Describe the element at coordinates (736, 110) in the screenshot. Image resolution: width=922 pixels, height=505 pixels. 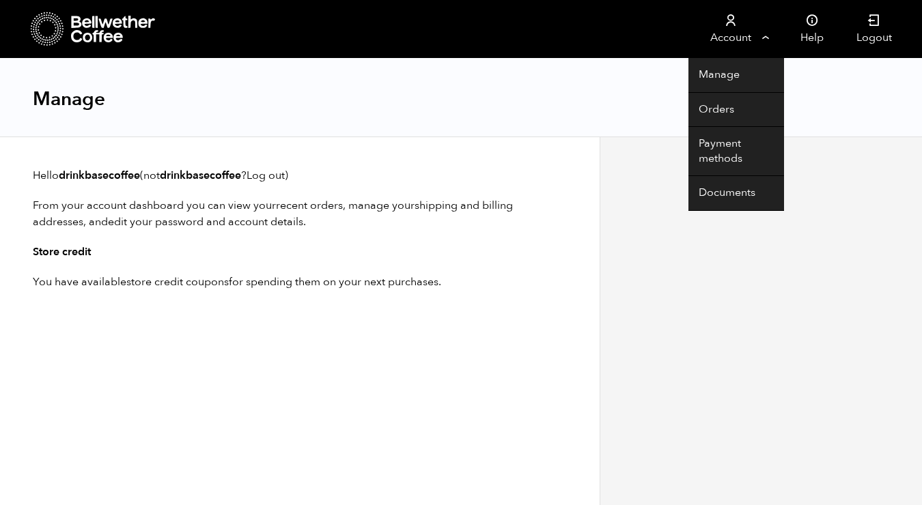
I see `a: Orders` at that location.